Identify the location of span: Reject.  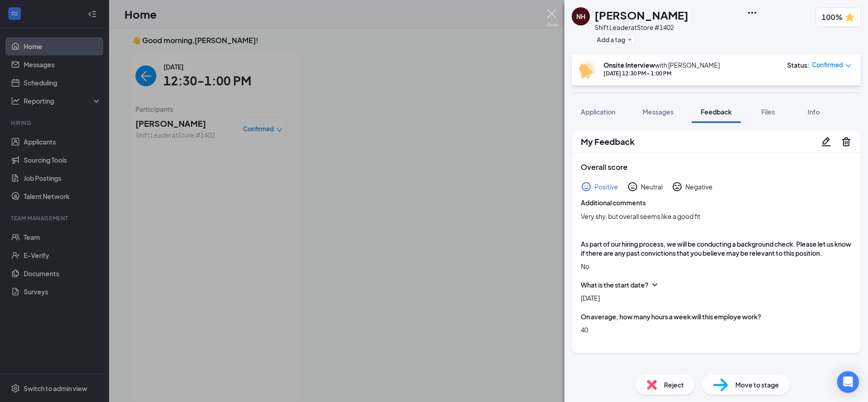
(674, 384).